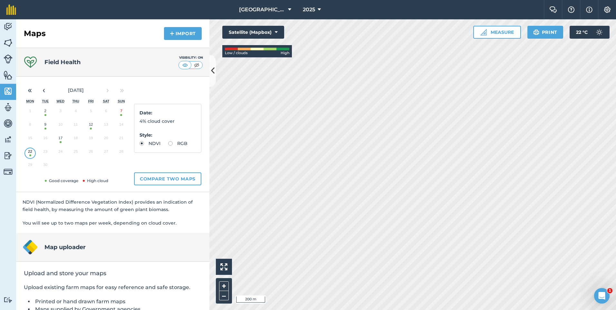 The width and height of the screenshot is (616, 310). What do you see at coordinates (30, 126) in the screenshot?
I see `button: 8 September 2025` at bounding box center [30, 126].